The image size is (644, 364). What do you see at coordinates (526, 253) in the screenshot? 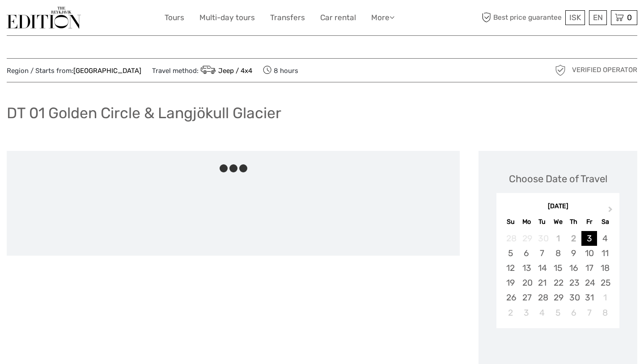
I see `div: Choose Monday, October 6th, 2025` at bounding box center [526, 253].